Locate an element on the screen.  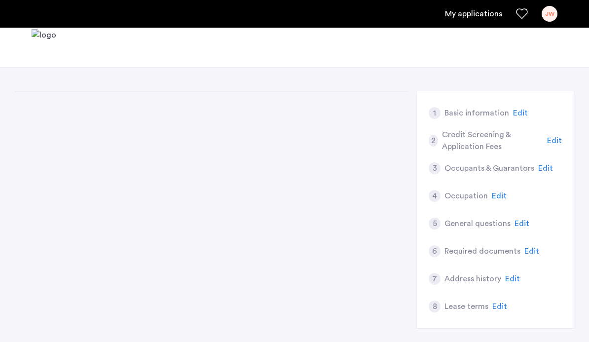
div: 7 is located at coordinates (435, 279).